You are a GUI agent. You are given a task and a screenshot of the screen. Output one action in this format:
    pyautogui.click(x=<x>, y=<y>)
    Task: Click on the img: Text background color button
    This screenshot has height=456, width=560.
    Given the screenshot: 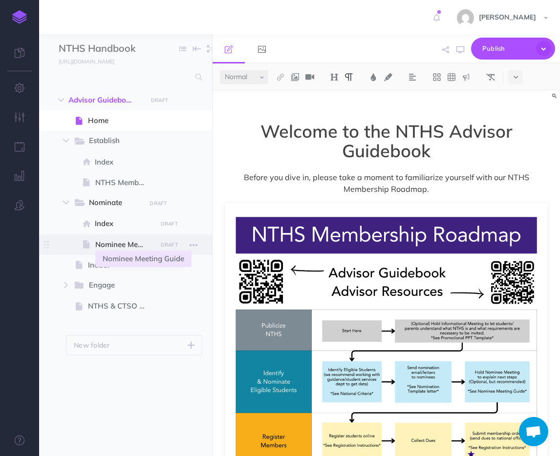 What is the action you would take?
    pyautogui.click(x=388, y=77)
    